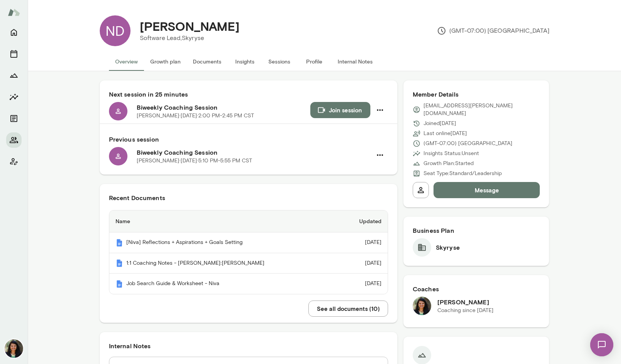 The width and height of the screenshot is (621, 364). I want to click on th: [Niva] Reflections + Aspirations + Goals Setting, so click(224, 243).